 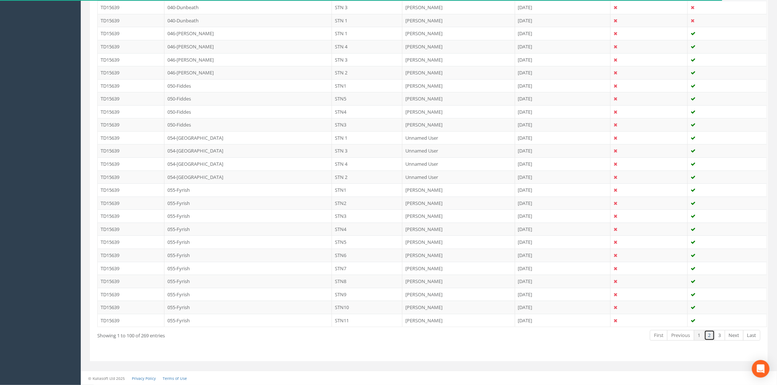 I want to click on a: Last, so click(x=751, y=335).